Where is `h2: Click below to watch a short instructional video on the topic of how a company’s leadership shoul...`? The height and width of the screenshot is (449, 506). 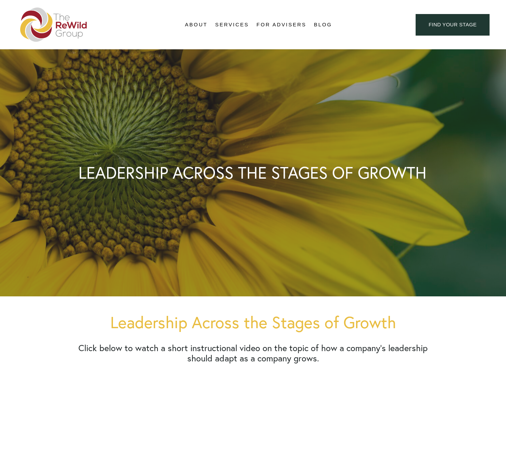 h2: Click below to watch a short instructional video on the topic of how a company’s leadership shoul... is located at coordinates (253, 353).